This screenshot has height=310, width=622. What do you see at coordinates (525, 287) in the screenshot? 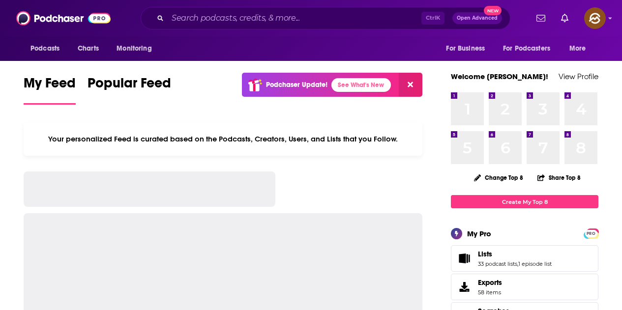
I see `a: Exports` at bounding box center [525, 287].